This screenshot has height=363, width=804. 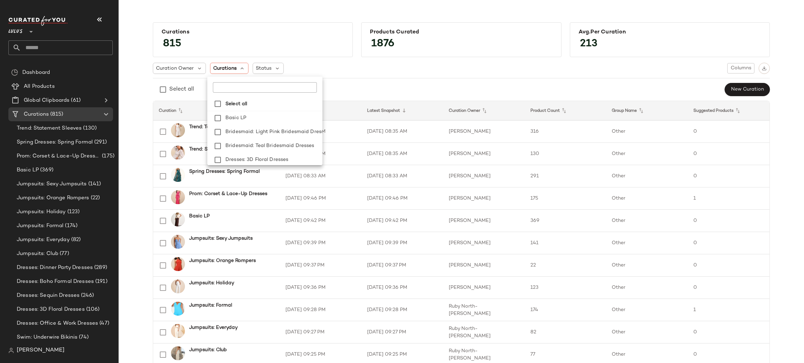 I want to click on img: 10318461_2081396.jpg, so click(x=178, y=331).